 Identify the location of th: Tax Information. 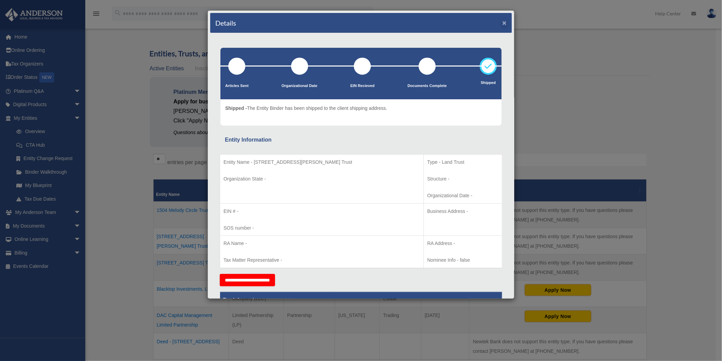
(361, 300).